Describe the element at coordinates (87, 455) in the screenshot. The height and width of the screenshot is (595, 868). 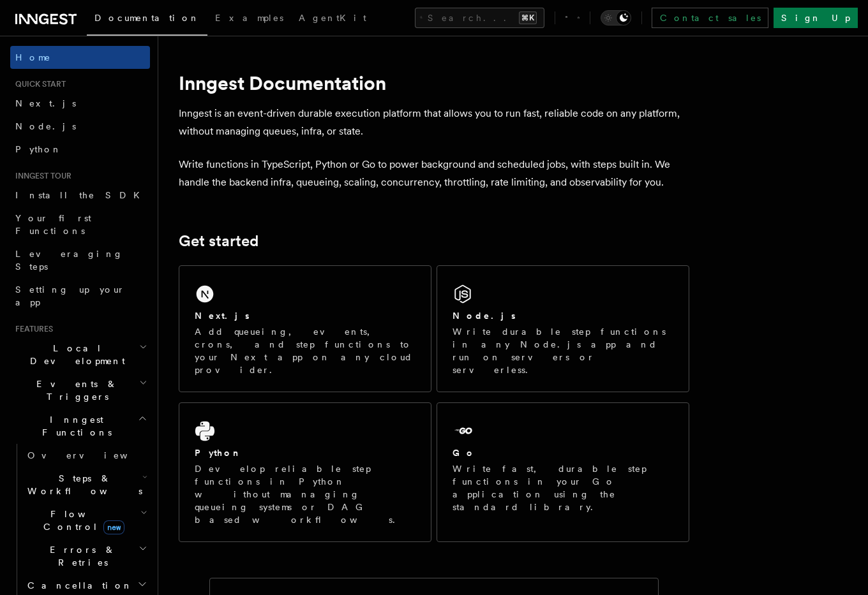
I see `a: Overview` at that location.